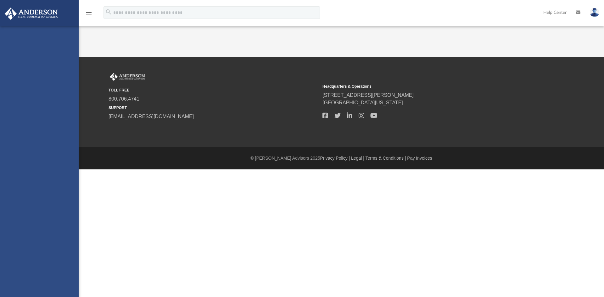  Describe the element at coordinates (427, 87) in the screenshot. I see `small: Headquarters & Operations` at that location.